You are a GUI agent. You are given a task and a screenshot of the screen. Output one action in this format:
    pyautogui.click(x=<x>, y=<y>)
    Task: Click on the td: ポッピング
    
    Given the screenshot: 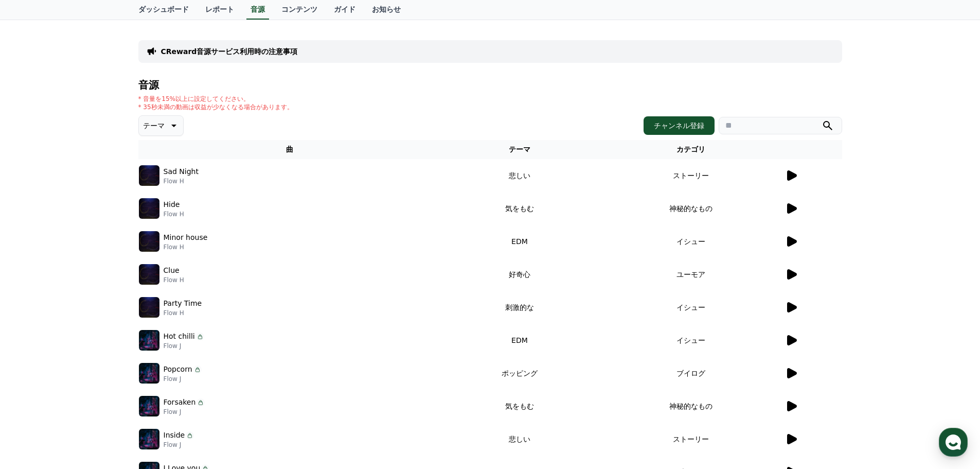 What is the action you would take?
    pyautogui.click(x=520, y=373)
    